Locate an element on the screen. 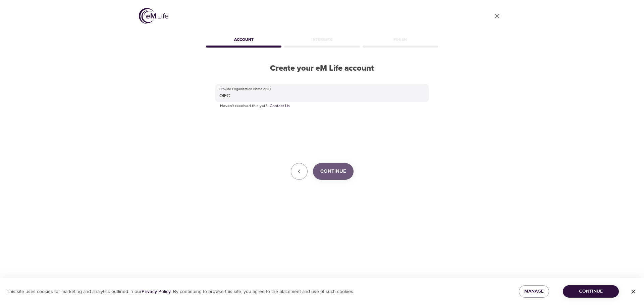 The height and width of the screenshot is (305, 644). h2: Create your eM Life account is located at coordinates (322, 68).